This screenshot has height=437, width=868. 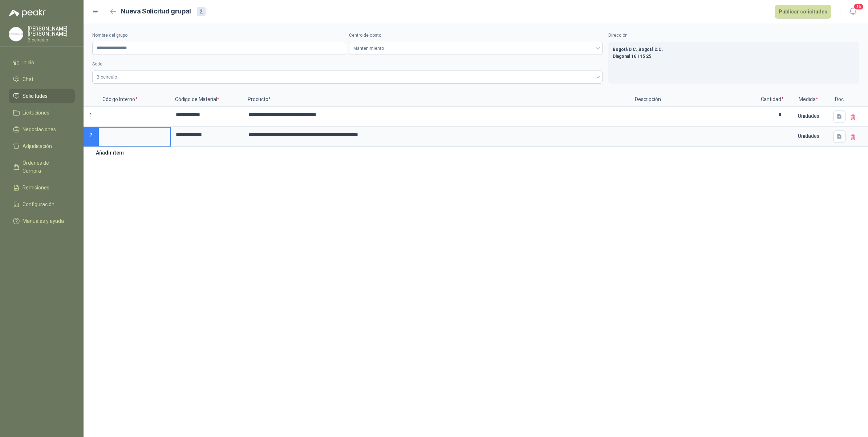 I want to click on p: Código Interno, so click(x=135, y=100).